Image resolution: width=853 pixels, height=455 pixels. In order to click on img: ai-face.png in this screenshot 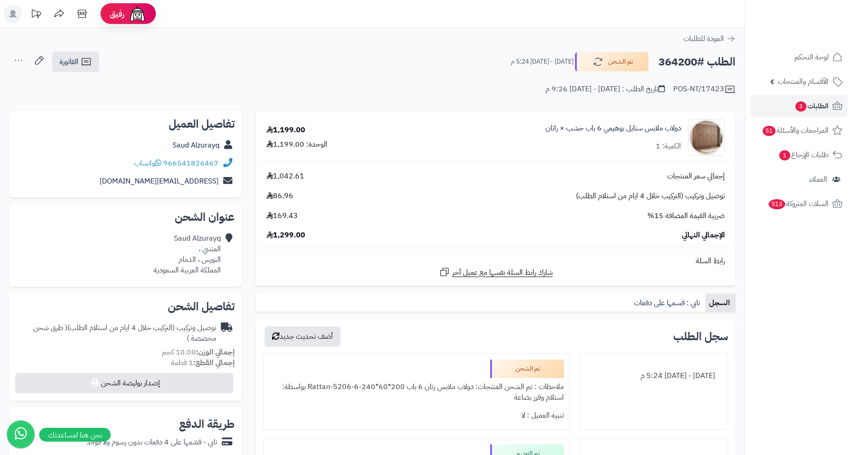, I will do `click(137, 14)`.